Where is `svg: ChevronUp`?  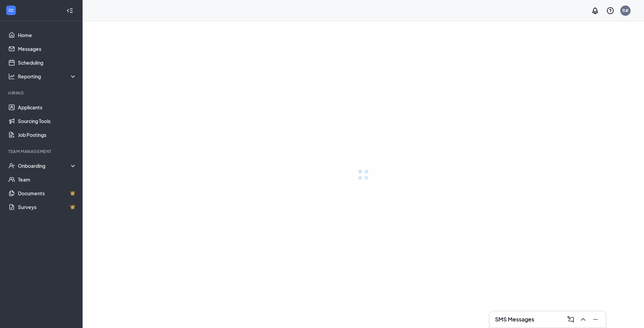 svg: ChevronUp is located at coordinates (583, 320).